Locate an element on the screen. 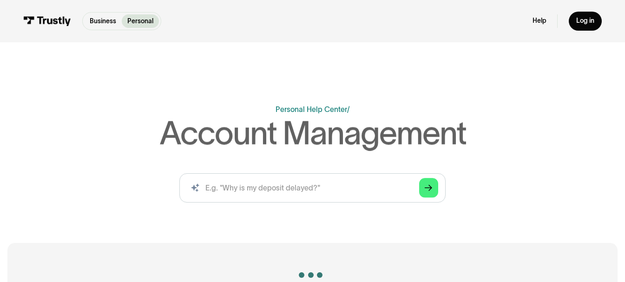 The width and height of the screenshot is (625, 282). a: Personal Help Center is located at coordinates (311, 109).